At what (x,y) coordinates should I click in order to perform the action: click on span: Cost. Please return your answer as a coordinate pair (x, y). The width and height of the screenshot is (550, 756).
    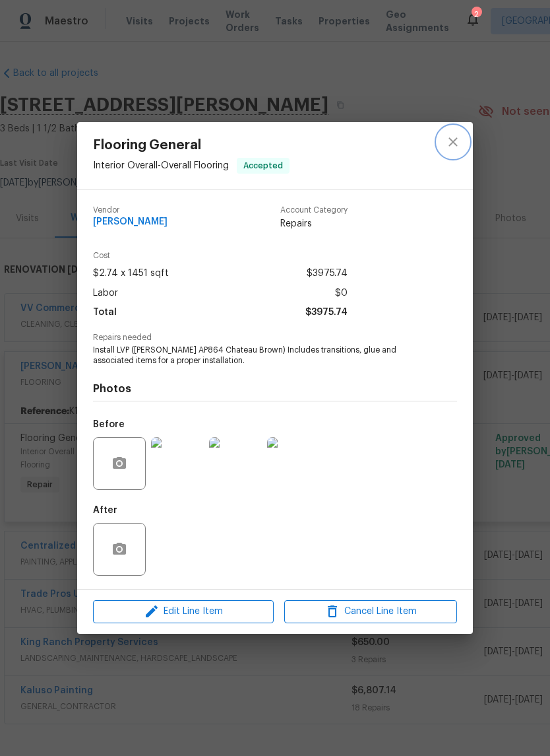
    Looking at the image, I should click on (221, 256).